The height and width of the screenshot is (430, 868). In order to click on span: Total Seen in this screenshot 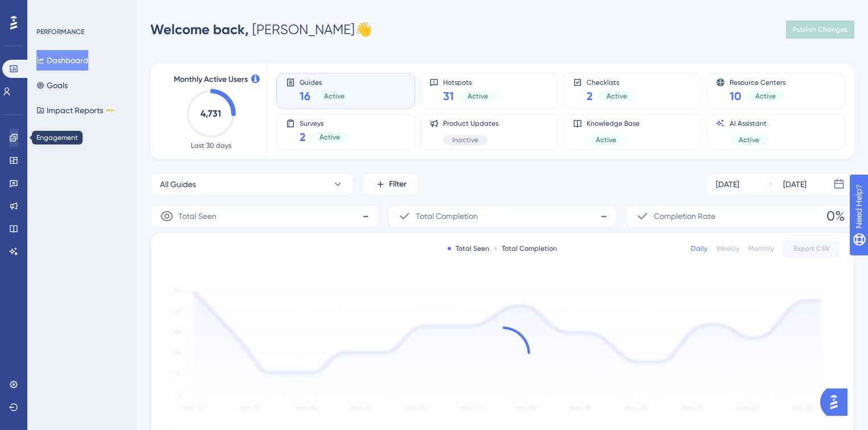, I will do `click(197, 216)`.